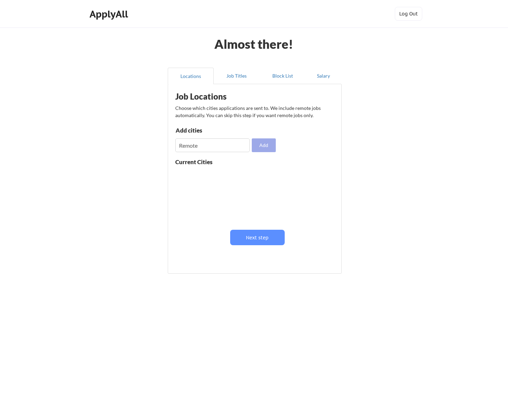  I want to click on input: Type here..., so click(212, 145).